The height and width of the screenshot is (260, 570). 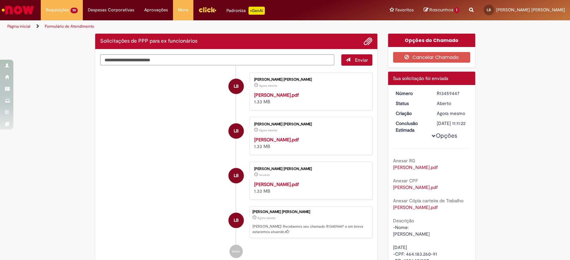 What do you see at coordinates (69, 26) in the screenshot?
I see `a: Formulário de Atendimento` at bounding box center [69, 26].